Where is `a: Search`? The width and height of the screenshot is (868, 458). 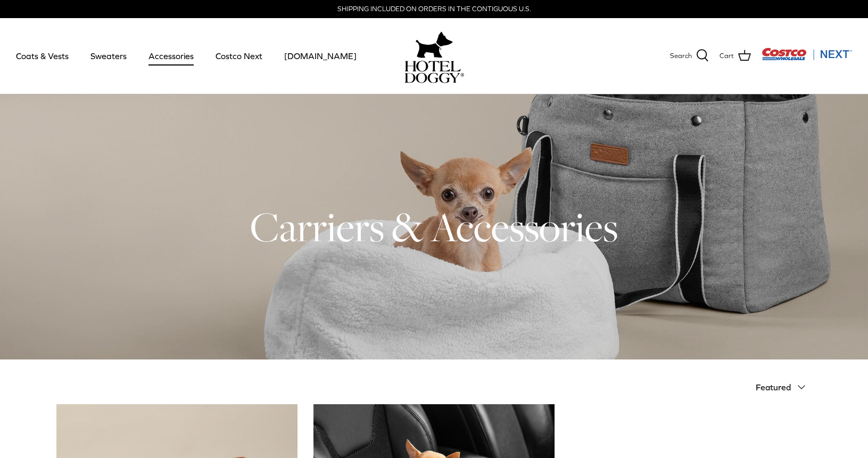
a: Search is located at coordinates (689, 56).